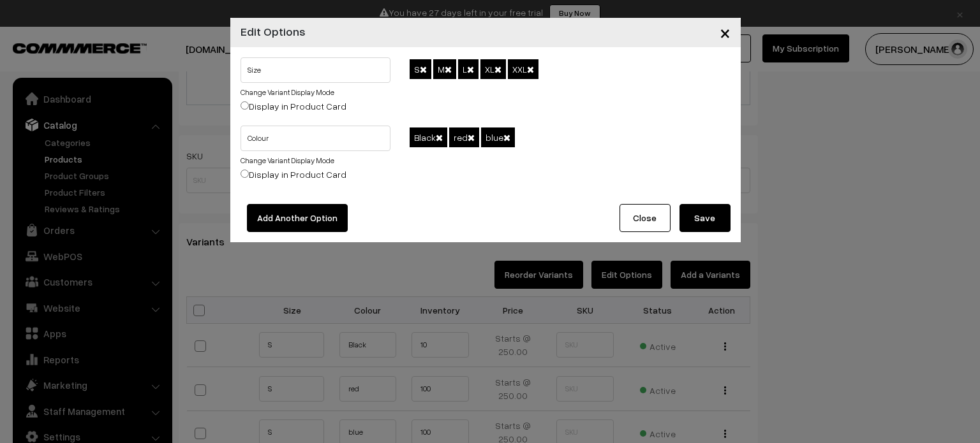  Describe the element at coordinates (468, 69) in the screenshot. I see `span: L` at that location.